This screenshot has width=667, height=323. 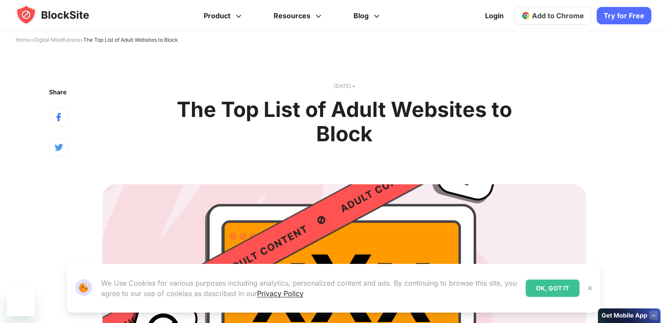 What do you see at coordinates (58, 92) in the screenshot?
I see `text: Share` at bounding box center [58, 92].